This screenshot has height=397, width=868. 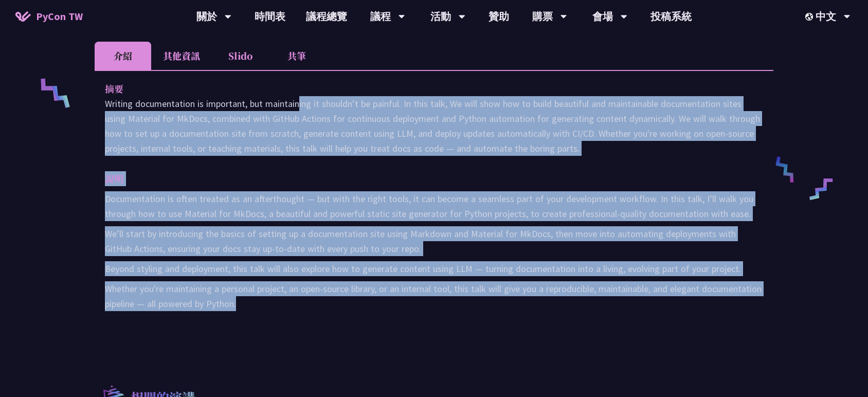 I want to click on p: Whether you're maintaining a personal project, an open-source library, or an internal tool, this ..., so click(x=434, y=296).